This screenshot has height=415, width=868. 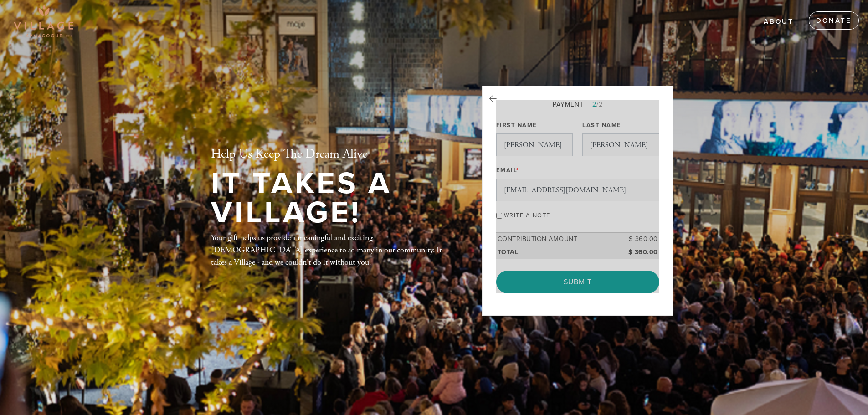 I want to click on img: Village-sdquare-png-1_0.png, so click(x=43, y=21).